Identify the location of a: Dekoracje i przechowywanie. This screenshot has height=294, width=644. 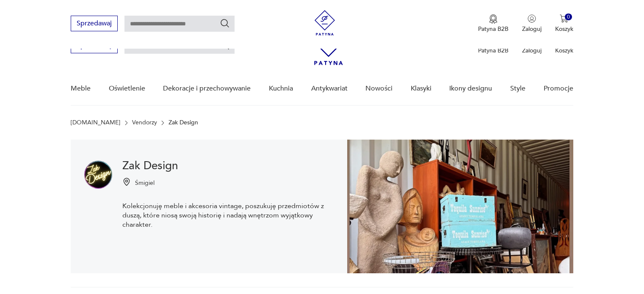
(206, 89).